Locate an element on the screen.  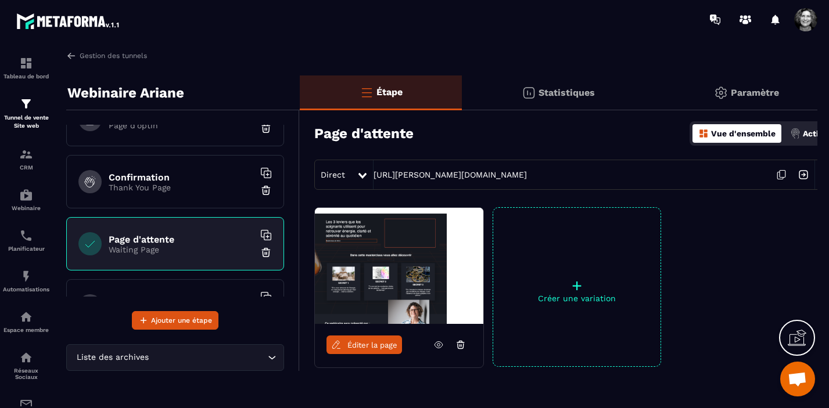
img: bars-o.4a397970.svg is located at coordinates (367, 92).